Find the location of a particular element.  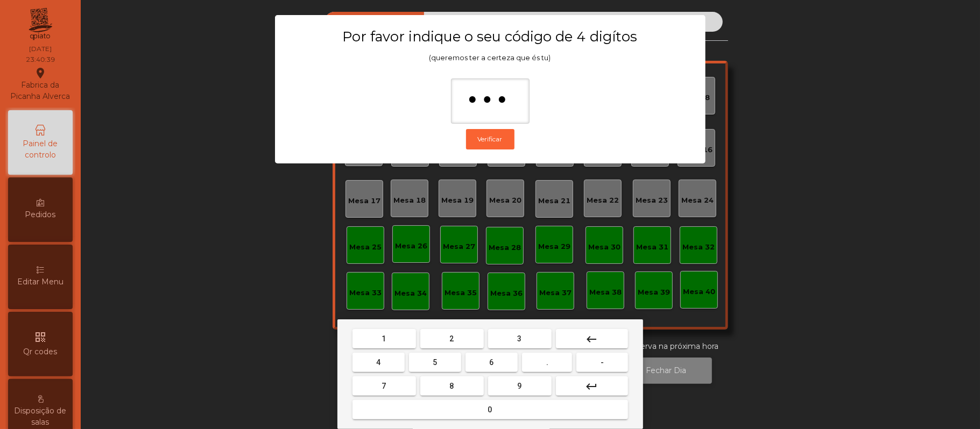

span: 6 is located at coordinates (492, 363).